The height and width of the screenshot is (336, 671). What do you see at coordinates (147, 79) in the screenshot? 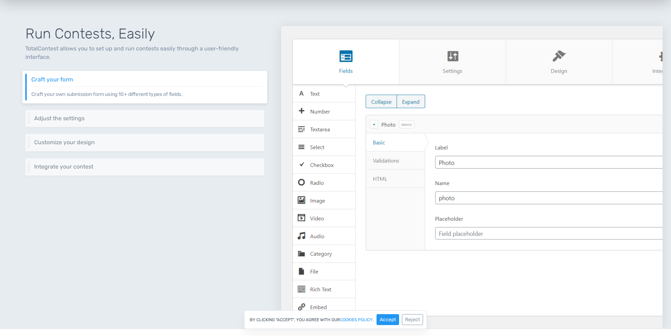
I see `h6: Craft your form` at bounding box center [147, 79].